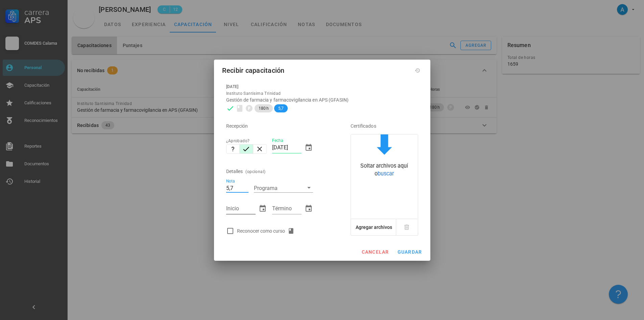 The image size is (644, 320). Describe the element at coordinates (322, 100) in the screenshot. I see `div: Gestión de farmacia y farmacovigilancia en APS (GFASIN)` at that location.